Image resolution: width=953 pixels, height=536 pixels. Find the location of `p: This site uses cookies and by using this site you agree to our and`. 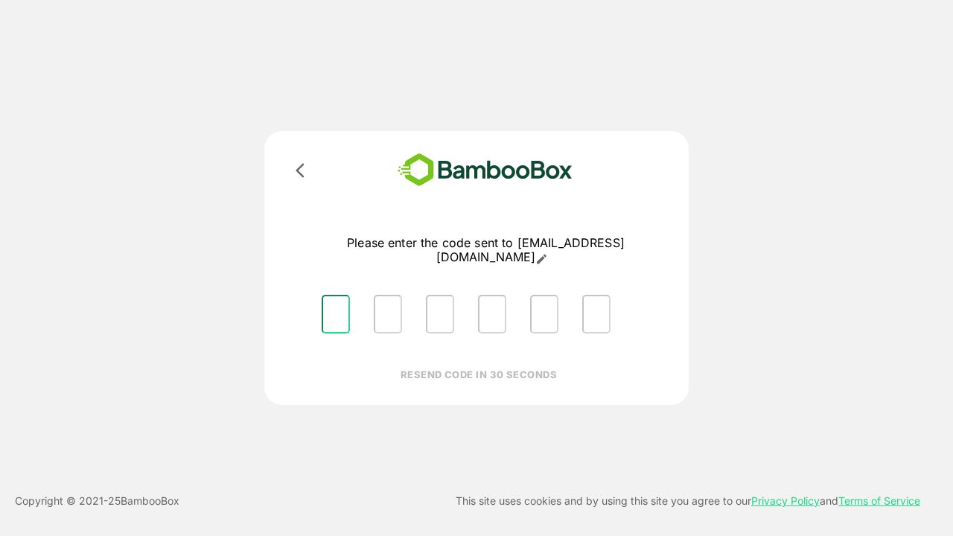

p: This site uses cookies and by using this site you agree to our and is located at coordinates (688, 501).